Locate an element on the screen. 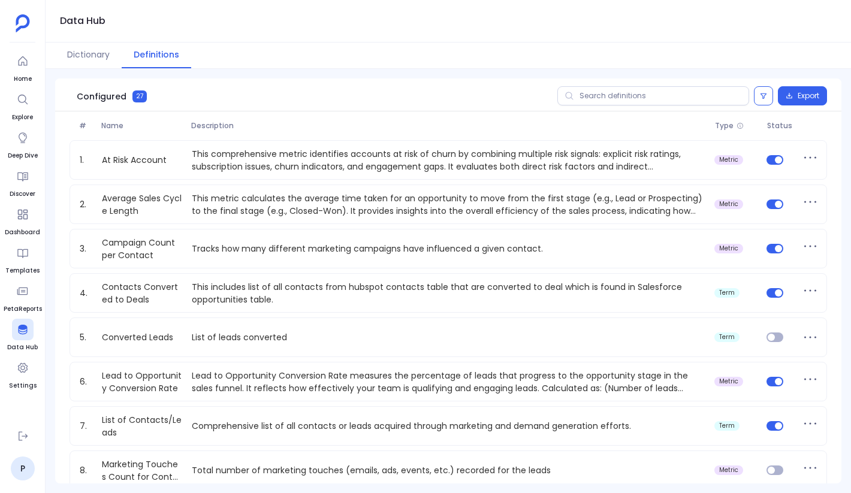  span: PetaReports is located at coordinates (23, 309).